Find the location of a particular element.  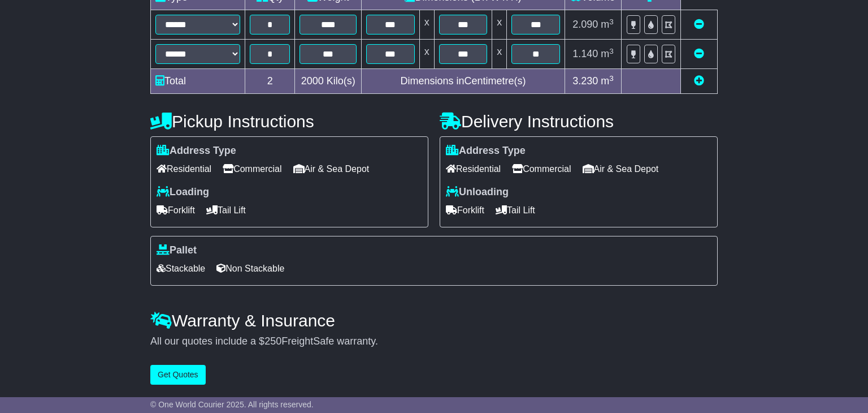

span: 3.230 is located at coordinates (585, 81).